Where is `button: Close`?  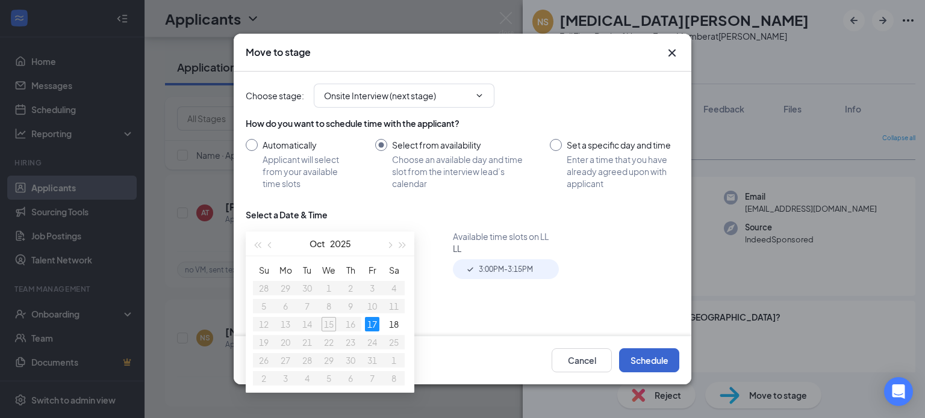 button: Close is located at coordinates (672, 53).